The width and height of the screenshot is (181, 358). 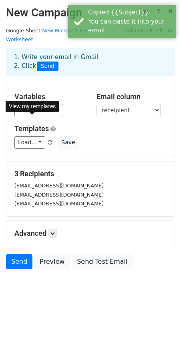 I want to click on div: 1. Write your email in Gmail 2. Click, so click(x=90, y=62).